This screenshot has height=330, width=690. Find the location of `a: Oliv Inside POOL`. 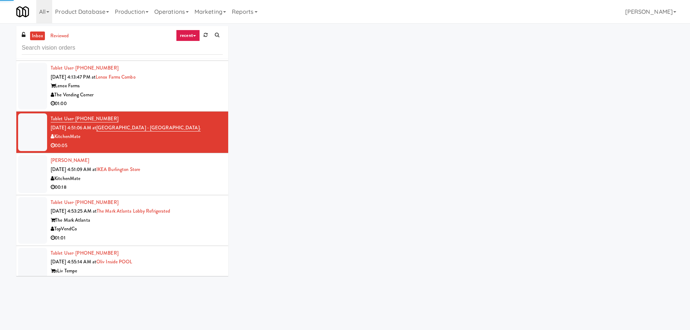

a: Oliv Inside POOL is located at coordinates (115, 262).